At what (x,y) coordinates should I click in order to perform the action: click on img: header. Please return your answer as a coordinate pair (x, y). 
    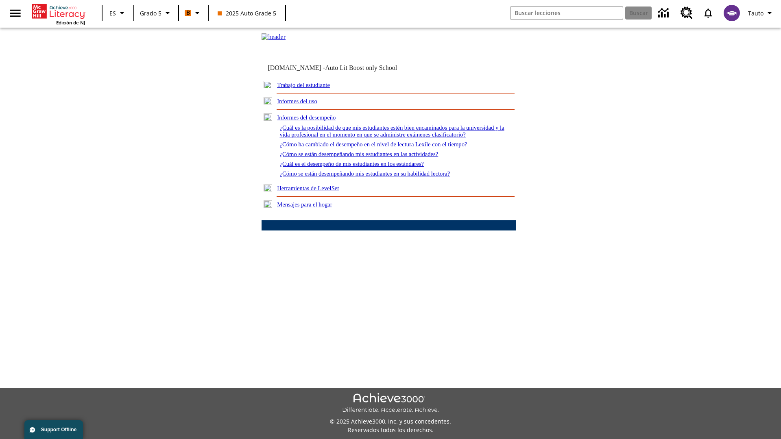
    Looking at the image, I should click on (273, 37).